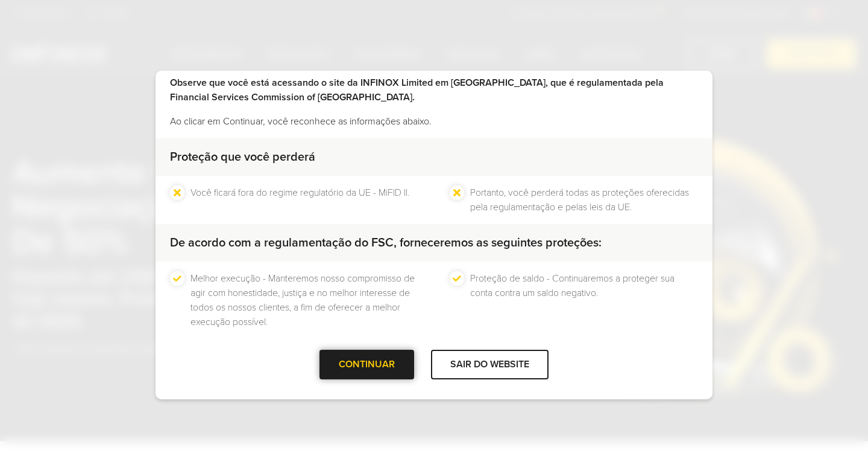 The width and height of the screenshot is (868, 470). What do you see at coordinates (242, 157) in the screenshot?
I see `strong: Proteção que você perderá` at bounding box center [242, 157].